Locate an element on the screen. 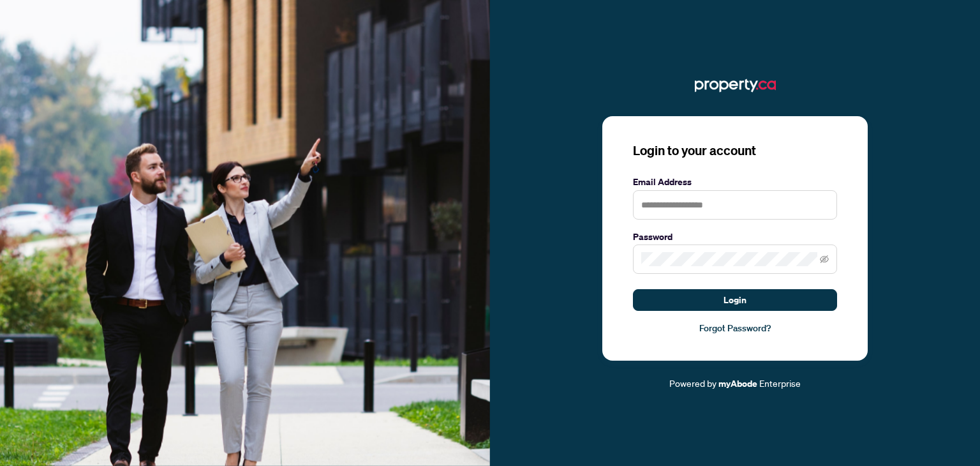 The height and width of the screenshot is (466, 980). h3: Login to your account is located at coordinates (735, 151).